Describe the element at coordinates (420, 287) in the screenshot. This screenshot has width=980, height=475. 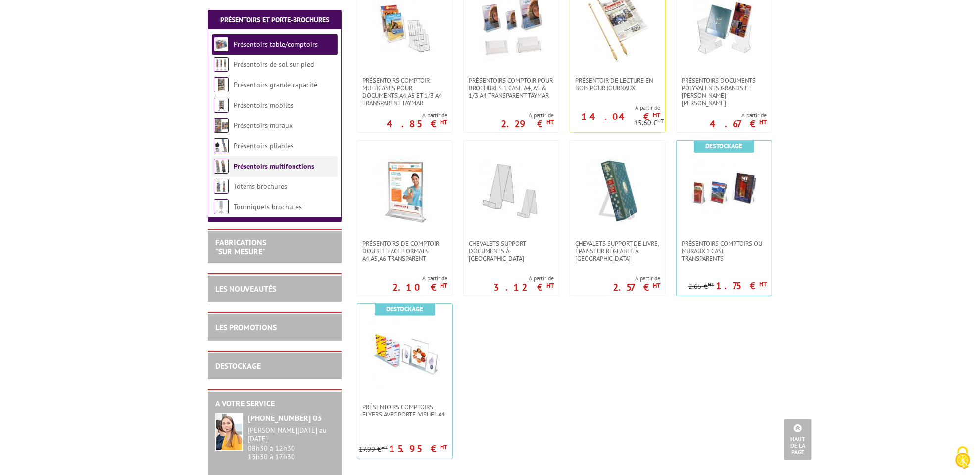
I see `p: 2.10 €` at that location.